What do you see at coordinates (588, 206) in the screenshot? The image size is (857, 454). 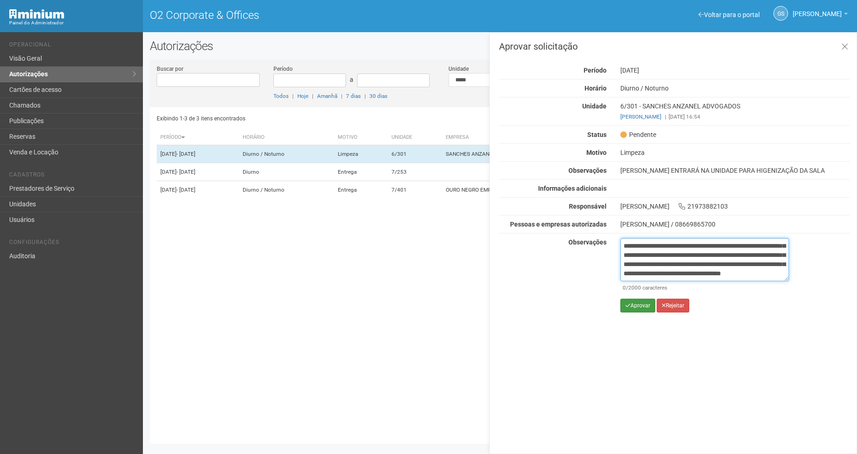 I see `strong: Responsável` at bounding box center [588, 206].